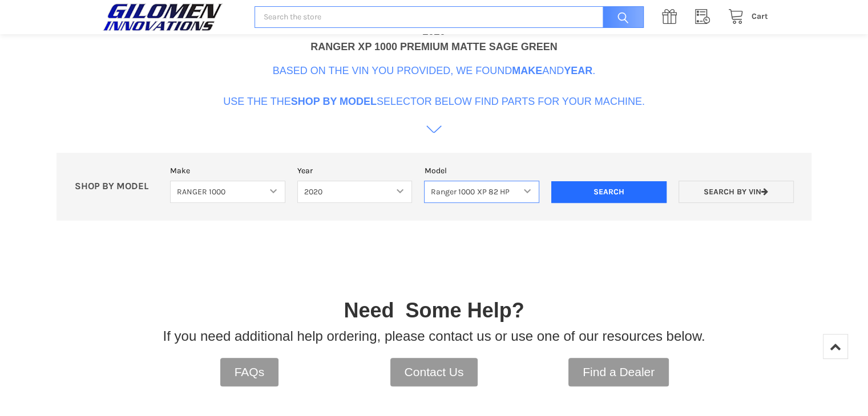 This screenshot has height=416, width=868. Describe the element at coordinates (527, 70) in the screenshot. I see `b: Make` at that location.